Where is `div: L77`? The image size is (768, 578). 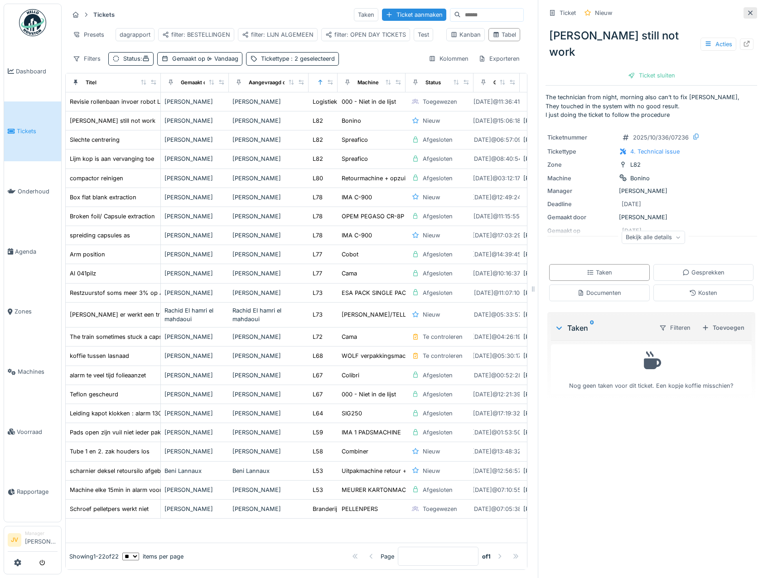
div: L77 is located at coordinates (317, 273).